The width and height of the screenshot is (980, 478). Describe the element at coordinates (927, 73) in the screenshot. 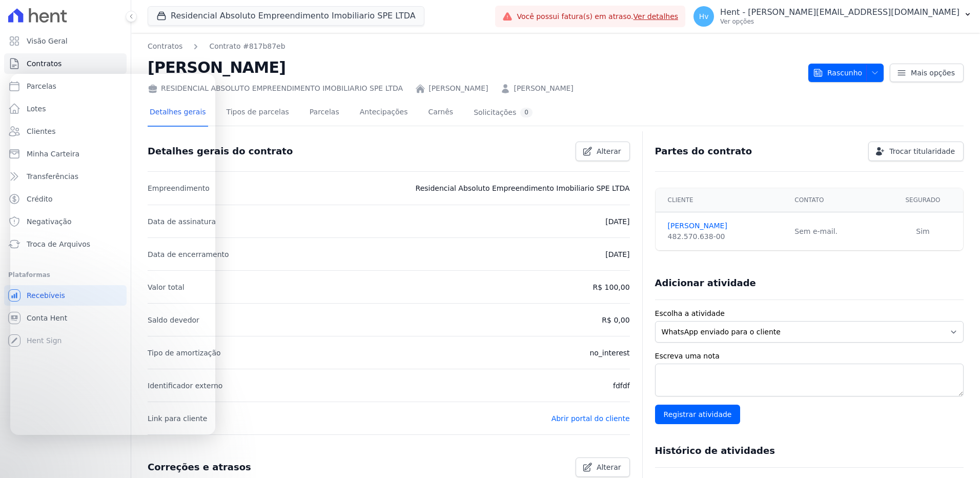

I see `a: Mais opções` at that location.